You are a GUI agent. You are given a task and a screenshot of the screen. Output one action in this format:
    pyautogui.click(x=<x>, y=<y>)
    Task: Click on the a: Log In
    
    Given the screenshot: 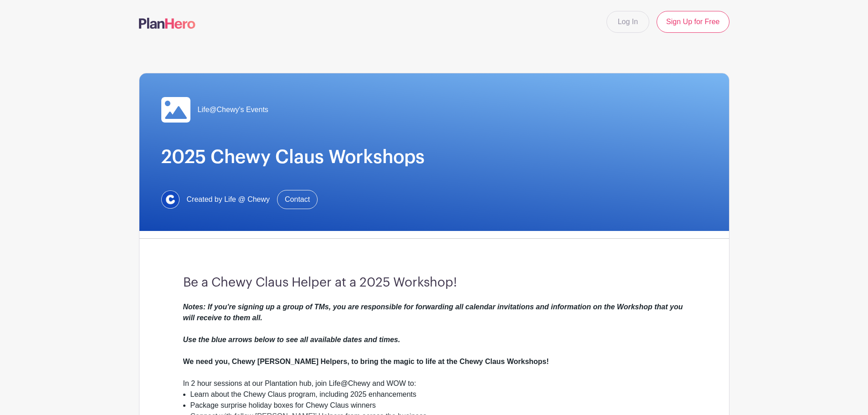 What is the action you would take?
    pyautogui.click(x=628, y=22)
    